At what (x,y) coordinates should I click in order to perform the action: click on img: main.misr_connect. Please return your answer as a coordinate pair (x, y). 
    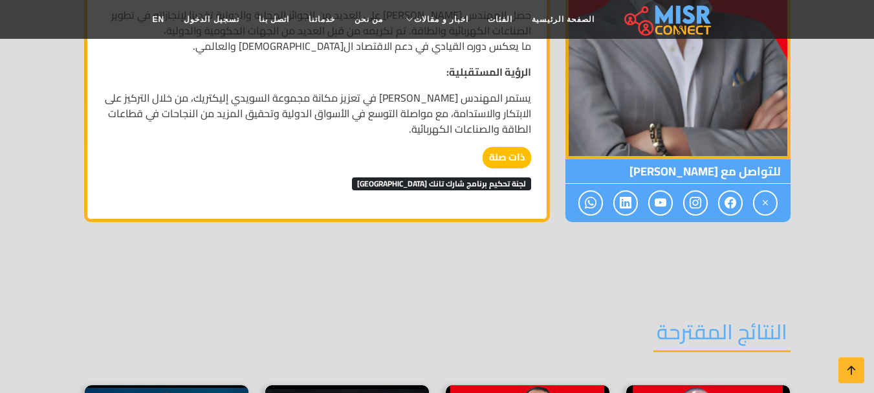
    Looking at the image, I should click on (668, 19).